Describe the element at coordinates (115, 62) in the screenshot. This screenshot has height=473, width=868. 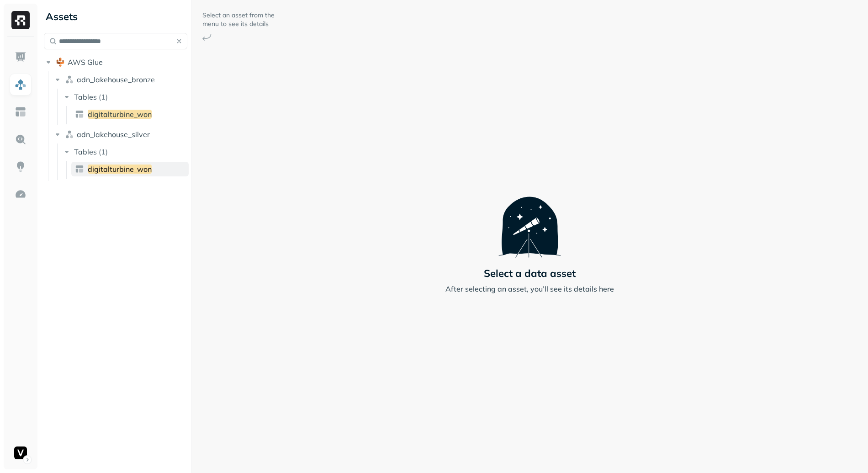
I see `button: AWS Glue` at that location.